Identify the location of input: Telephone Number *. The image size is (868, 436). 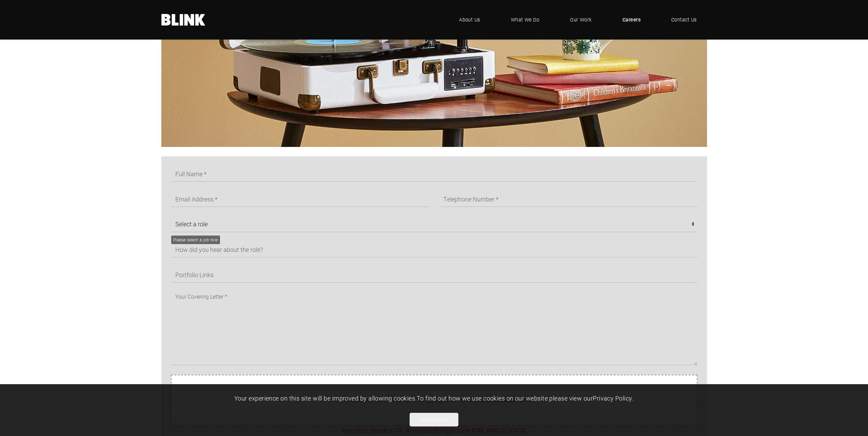
(569, 199).